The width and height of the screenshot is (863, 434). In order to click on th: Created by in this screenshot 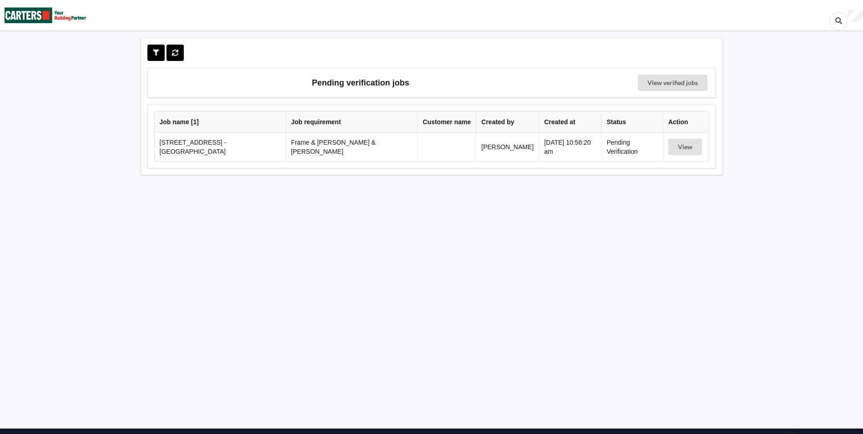, I will do `click(507, 122)`.